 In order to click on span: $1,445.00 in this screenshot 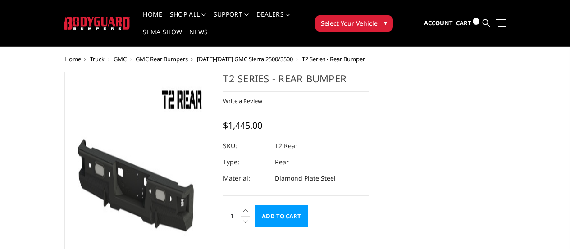, I will do `click(242, 125)`.